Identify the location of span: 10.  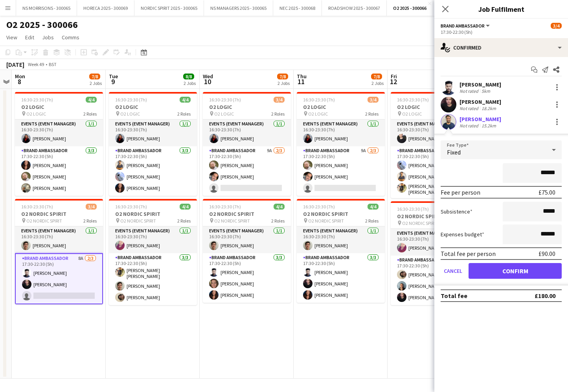
(207, 81).